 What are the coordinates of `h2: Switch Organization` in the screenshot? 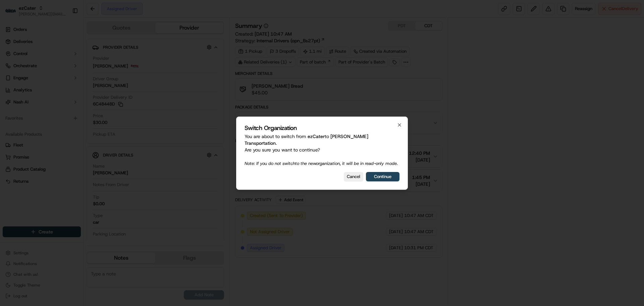 It's located at (322, 128).